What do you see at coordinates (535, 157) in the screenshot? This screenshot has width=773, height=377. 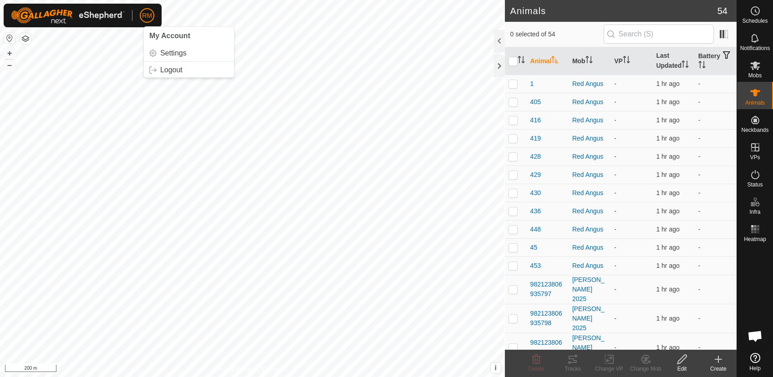 I see `span: 428` at bounding box center [535, 157].